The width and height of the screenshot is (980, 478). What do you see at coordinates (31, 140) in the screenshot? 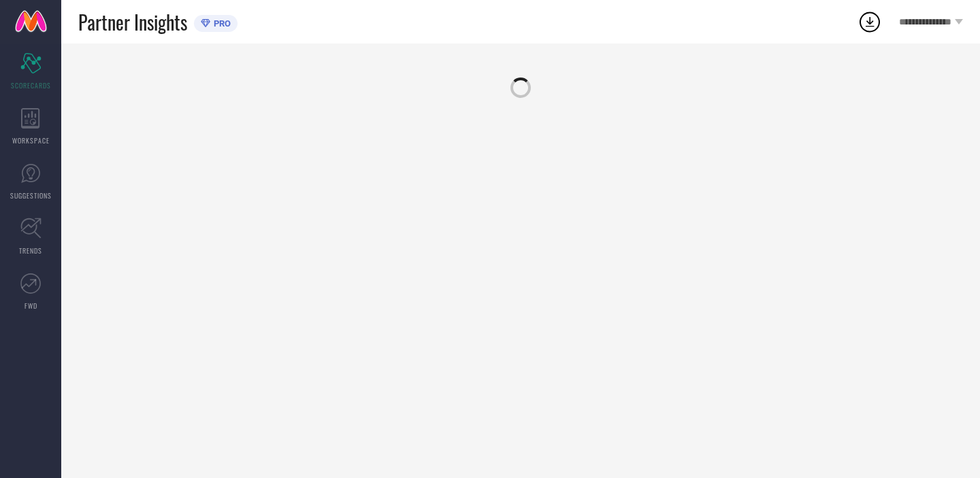
I see `span: WORKSPACE` at bounding box center [31, 140].